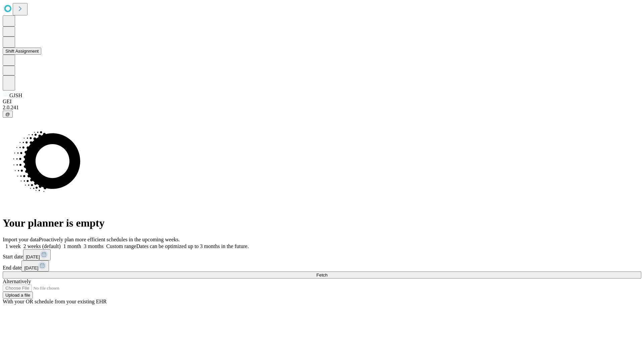 The height and width of the screenshot is (362, 644). What do you see at coordinates (322, 107) in the screenshot?
I see `div: 2.0.241` at bounding box center [322, 107].